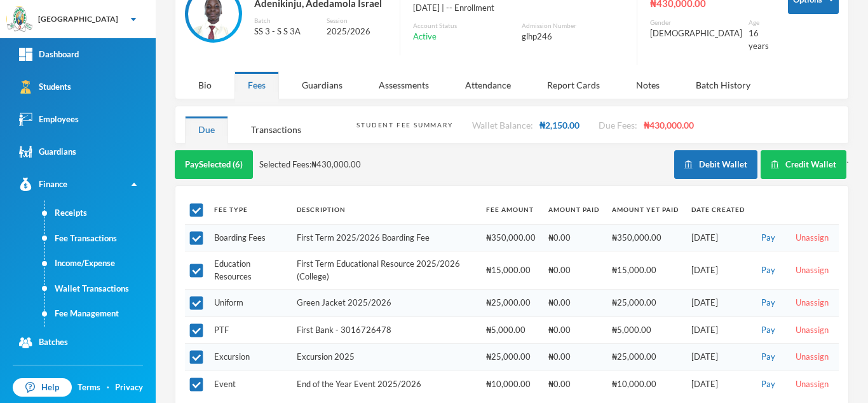 The image size is (868, 403). Describe the element at coordinates (385, 330) in the screenshot. I see `td: First Bank - 3016726478` at that location.